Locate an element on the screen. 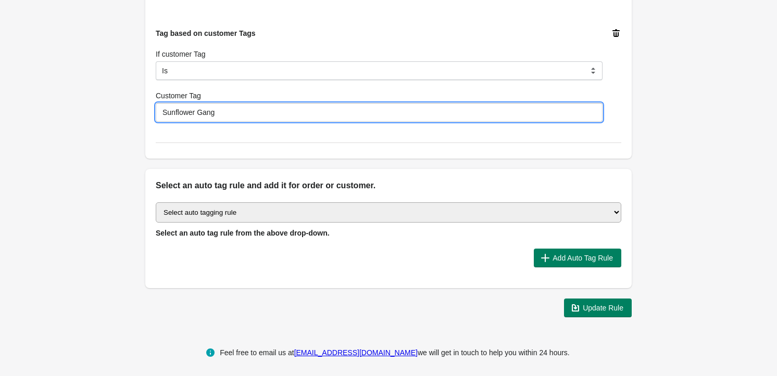  span: Update Rule is located at coordinates (603, 308).